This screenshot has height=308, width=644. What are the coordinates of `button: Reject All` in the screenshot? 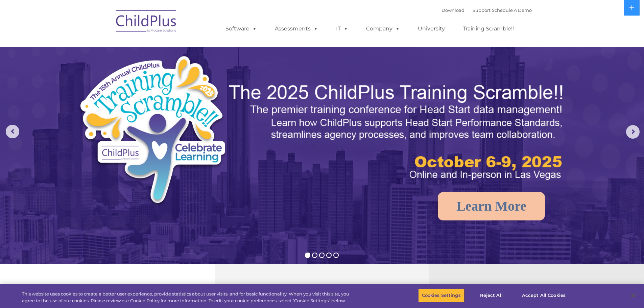 It's located at (491, 296).